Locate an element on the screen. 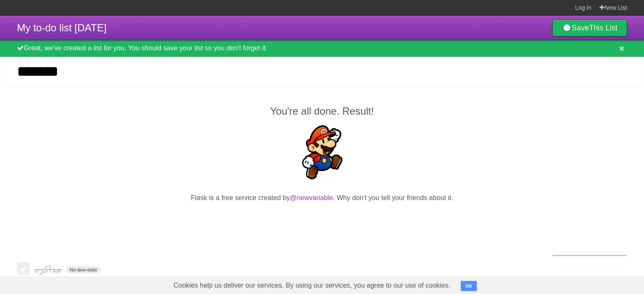  label: Done is located at coordinates (23, 269).